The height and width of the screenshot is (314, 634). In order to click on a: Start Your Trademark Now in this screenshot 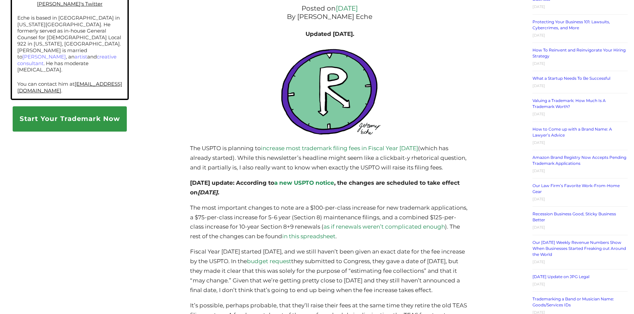, I will do `click(70, 119)`.